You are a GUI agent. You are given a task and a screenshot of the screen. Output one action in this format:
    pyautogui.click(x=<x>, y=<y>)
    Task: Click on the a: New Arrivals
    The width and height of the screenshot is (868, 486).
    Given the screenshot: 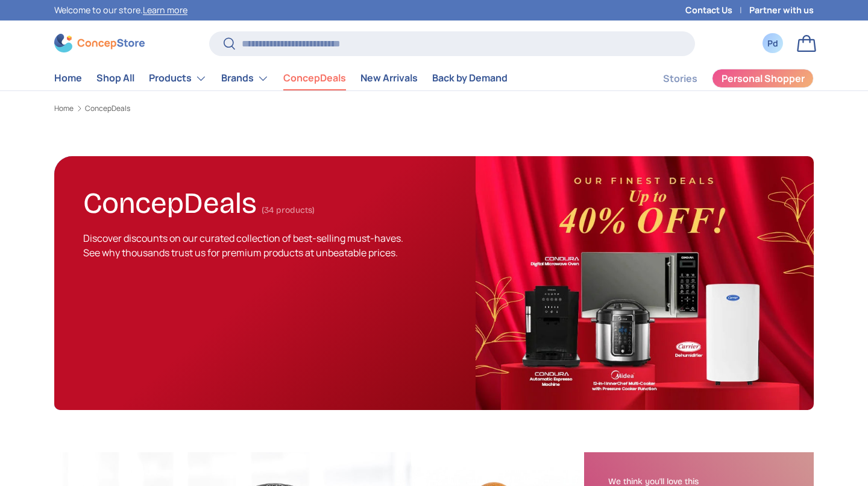 What is the action you would take?
    pyautogui.click(x=388, y=77)
    